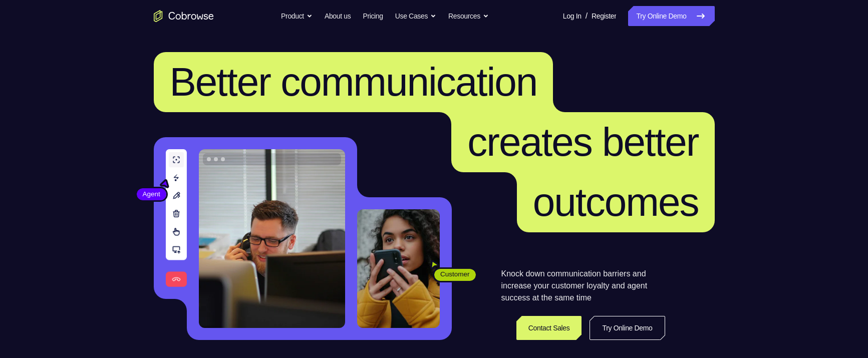 This screenshot has height=358, width=868. I want to click on button: Use Cases, so click(415, 16).